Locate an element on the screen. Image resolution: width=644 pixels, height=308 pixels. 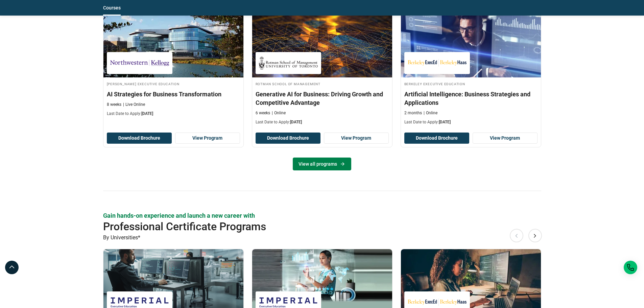
img: Artificial Intelligence: Business Strategies and Applications | Online AI and Machine Learning Co... is located at coordinates (471, 44).